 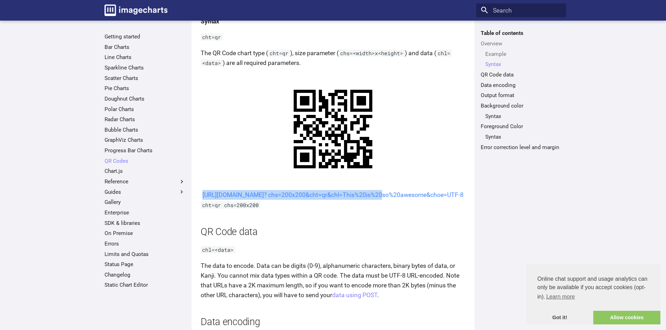 What do you see at coordinates (521, 126) in the screenshot?
I see `a: Foreground Color` at bounding box center [521, 126].